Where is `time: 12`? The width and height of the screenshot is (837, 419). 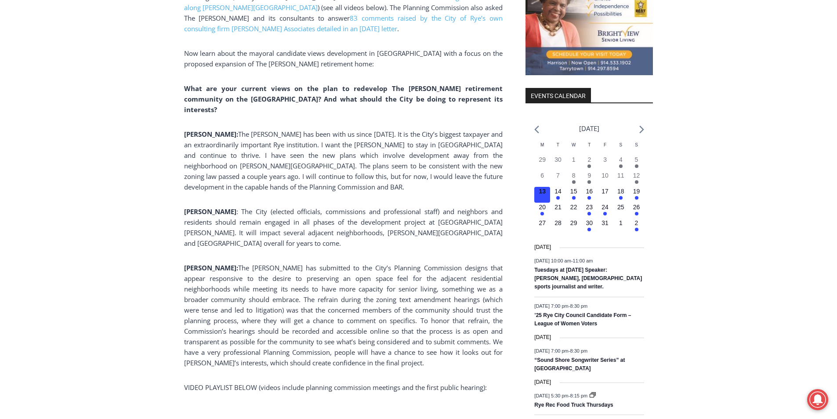
time: 12 is located at coordinates (636, 175).